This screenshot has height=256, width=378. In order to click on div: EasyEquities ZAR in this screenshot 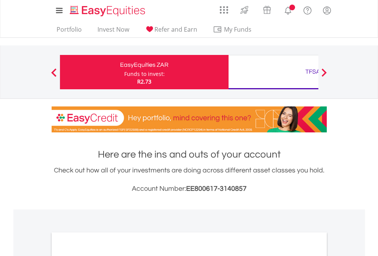, I will do `click(144, 65)`.